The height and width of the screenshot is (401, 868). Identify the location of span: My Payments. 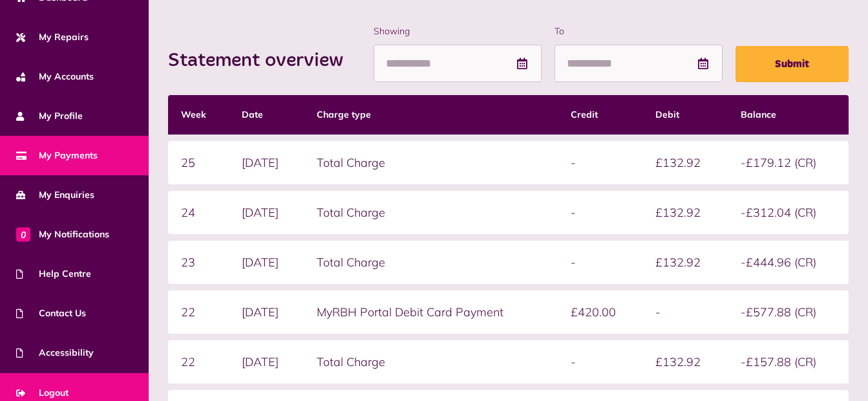
(57, 155).